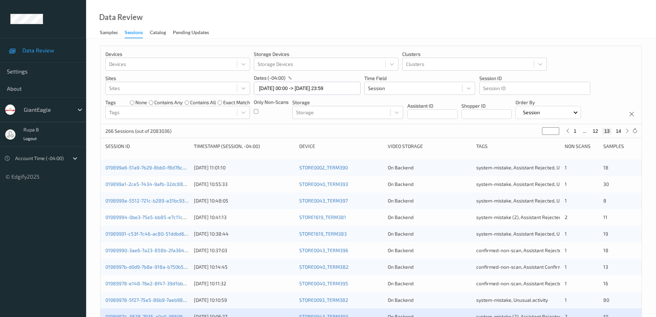  Describe the element at coordinates (348, 102) in the screenshot. I see `p: Storage` at that location.